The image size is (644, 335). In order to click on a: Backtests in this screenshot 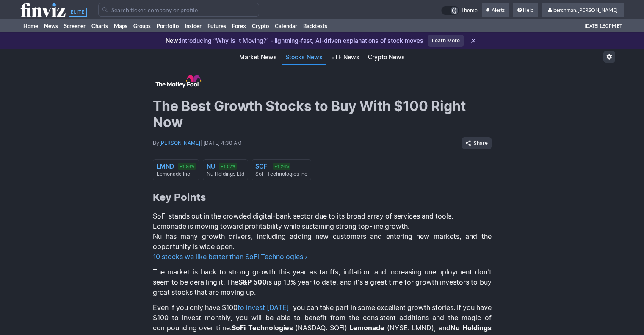, I will do `click(315, 26)`.